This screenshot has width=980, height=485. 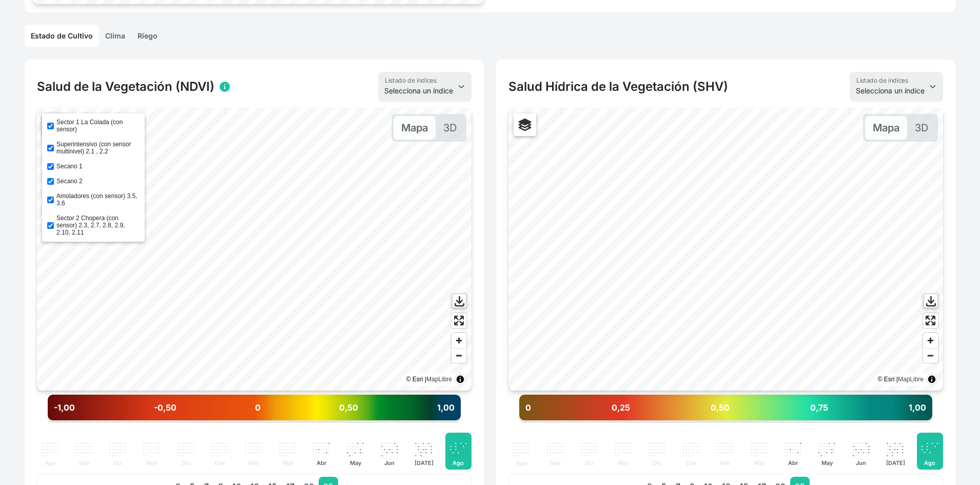 I want to click on canvas: Map, so click(x=253, y=250).